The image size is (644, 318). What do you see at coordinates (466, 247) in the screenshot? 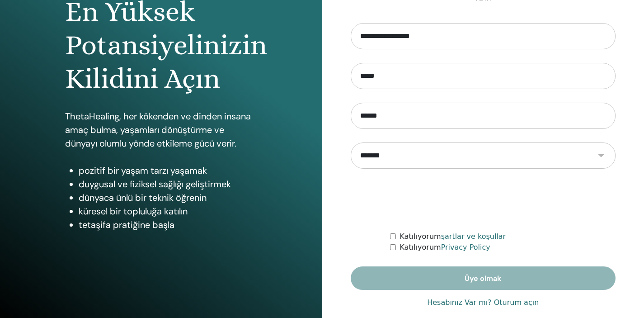
I see `a: Privacy Policy` at bounding box center [466, 247].